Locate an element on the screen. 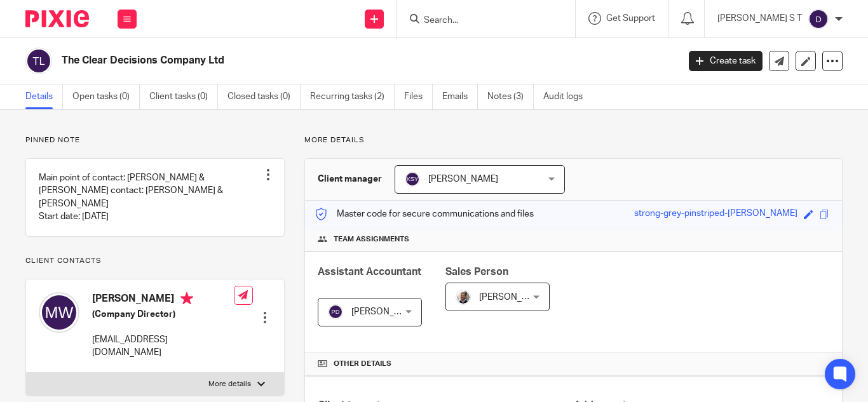 Image resolution: width=868 pixels, height=402 pixels. a: Audit logs is located at coordinates (567, 97).